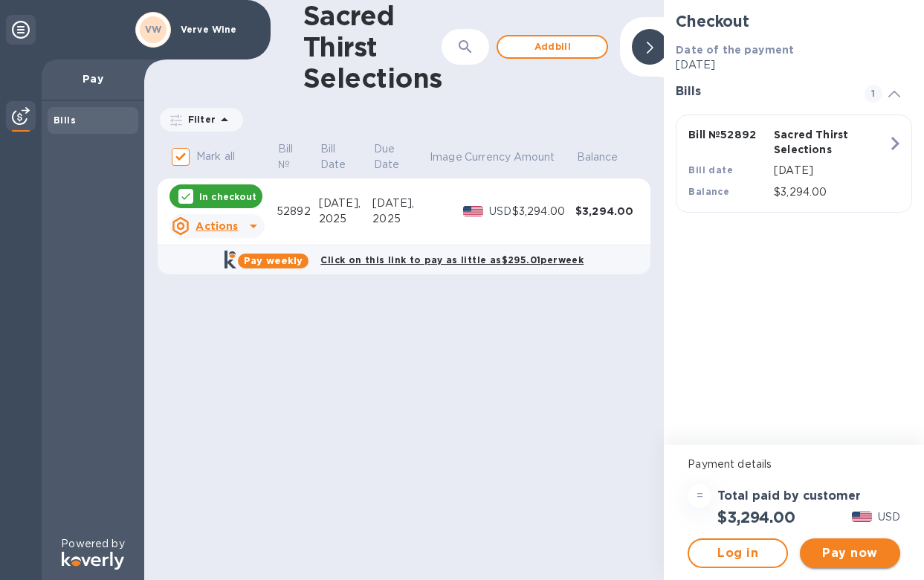 The image size is (924, 580). I want to click on p: Mark all, so click(215, 156).